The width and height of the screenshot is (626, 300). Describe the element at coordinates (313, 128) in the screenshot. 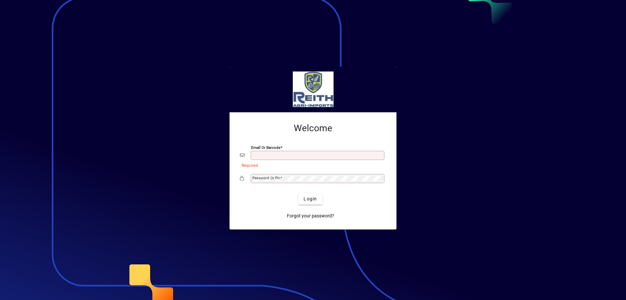

I see `h2: Welcome` at that location.